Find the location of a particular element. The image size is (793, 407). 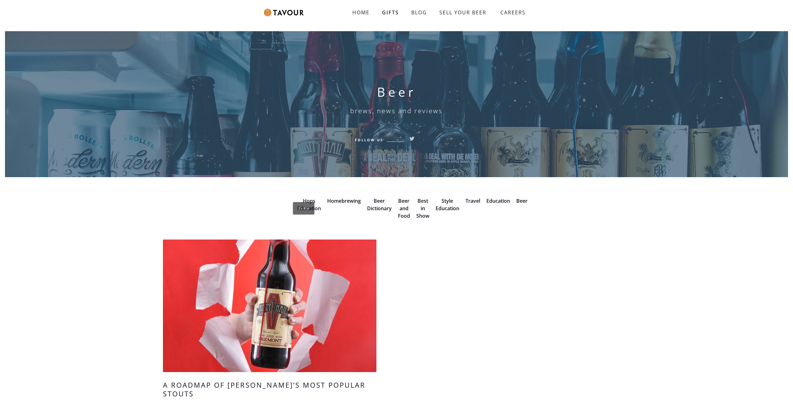

a: Hops Education is located at coordinates (309, 204).